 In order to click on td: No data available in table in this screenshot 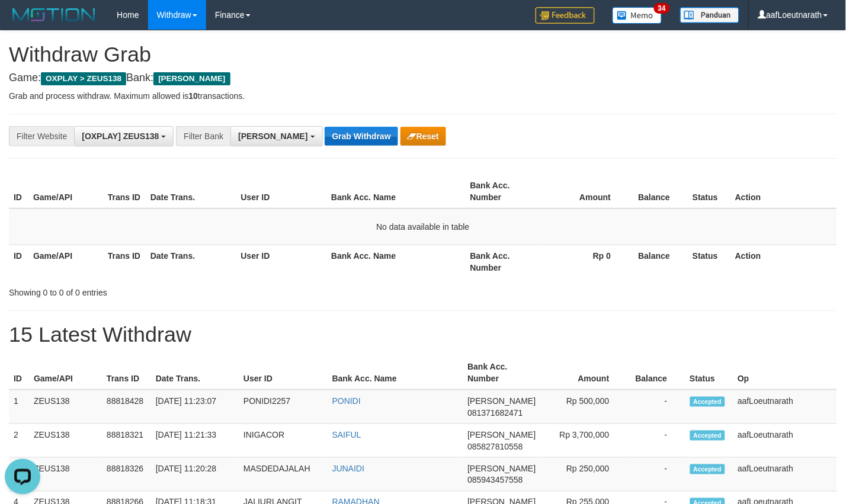, I will do `click(423, 227)`.